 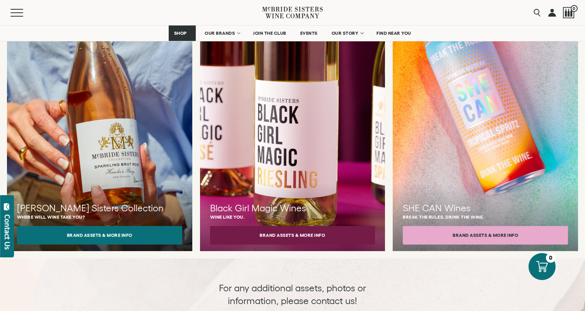 I want to click on a: EVENTS, so click(x=309, y=33).